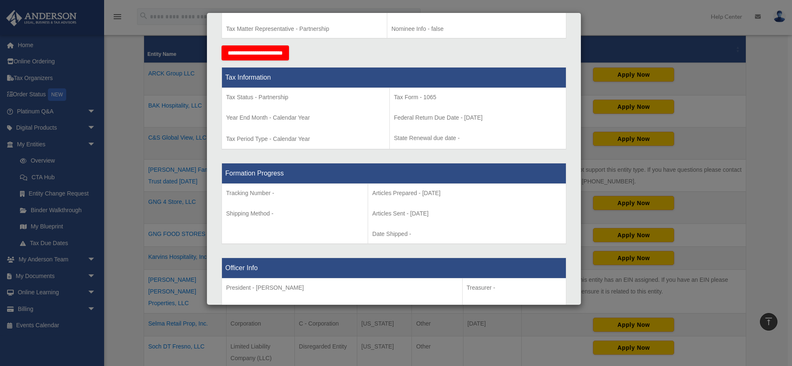  What do you see at coordinates (295, 213) in the screenshot?
I see `p: Shipping Method -` at bounding box center [295, 213].